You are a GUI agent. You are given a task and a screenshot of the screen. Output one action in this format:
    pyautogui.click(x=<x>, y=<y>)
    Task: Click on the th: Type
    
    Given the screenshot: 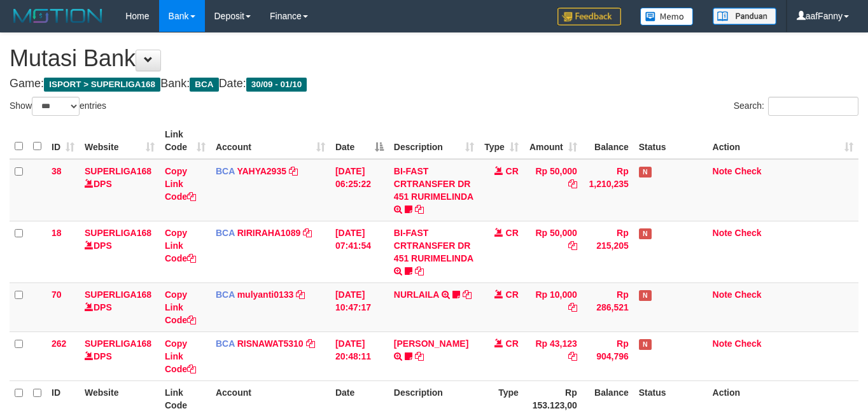 What is the action you would take?
    pyautogui.click(x=501, y=398)
    